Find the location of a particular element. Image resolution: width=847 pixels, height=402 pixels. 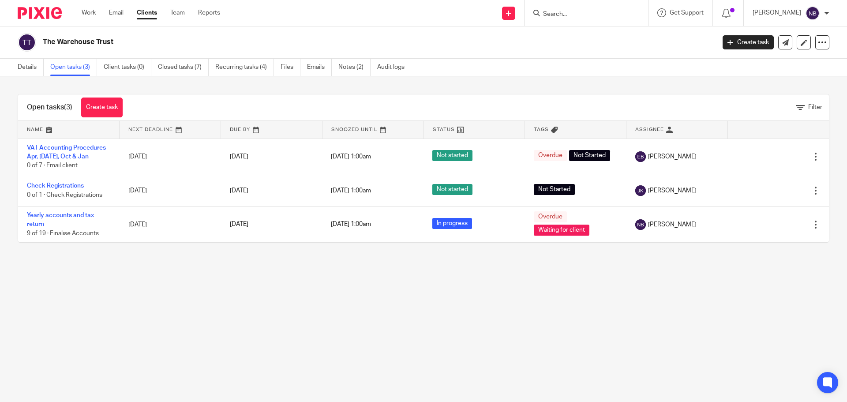

input: Search is located at coordinates (582, 15).